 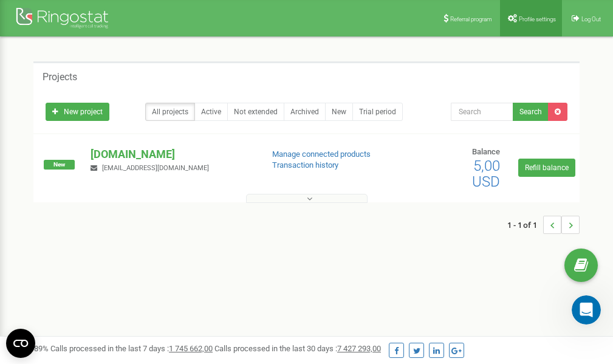 What do you see at coordinates (487, 174) in the screenshot?
I see `span: 5,00 USD` at bounding box center [487, 174].